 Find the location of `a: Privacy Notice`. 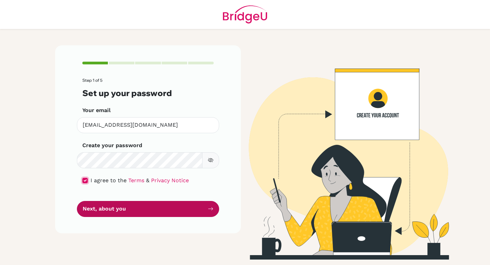

a: Privacy Notice is located at coordinates (170, 180).